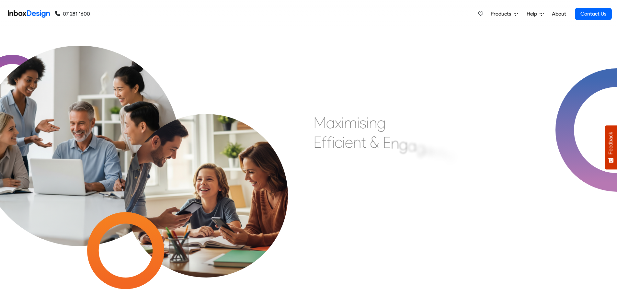 The image size is (617, 295). What do you see at coordinates (611, 147) in the screenshot?
I see `button: Feedback - Show survey` at bounding box center [611, 147].